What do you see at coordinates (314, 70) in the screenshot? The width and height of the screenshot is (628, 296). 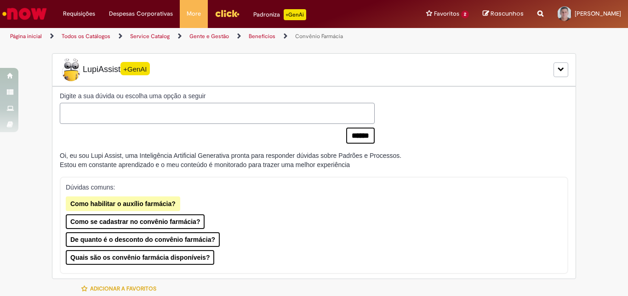 I see `div: LupiLupiAssist+GenAI` at bounding box center [314, 70].